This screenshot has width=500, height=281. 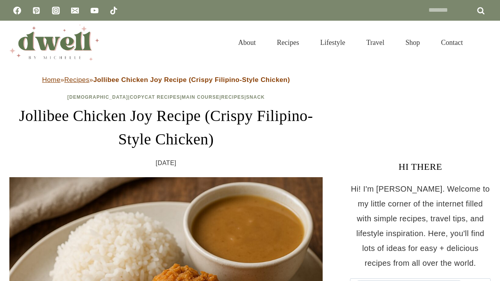 I want to click on a: Home, so click(x=51, y=80).